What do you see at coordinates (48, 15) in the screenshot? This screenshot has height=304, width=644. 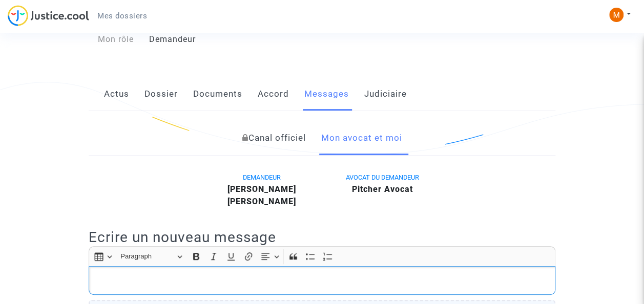 I see `img: jc-logo.svg` at bounding box center [48, 15].